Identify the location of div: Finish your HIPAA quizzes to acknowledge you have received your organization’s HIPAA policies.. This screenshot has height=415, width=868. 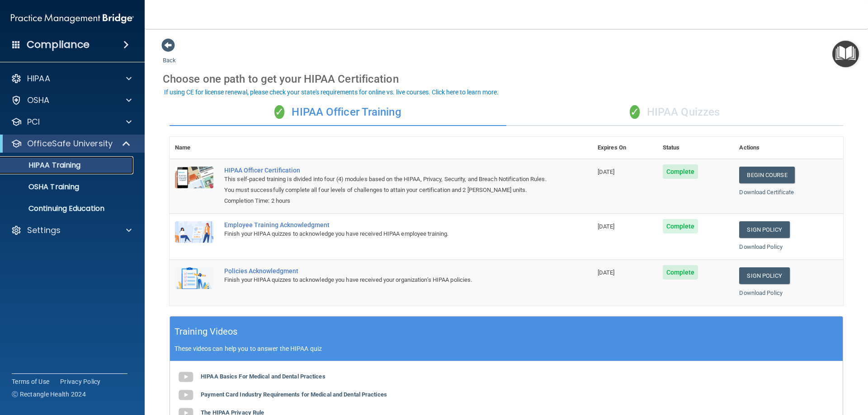
(386, 280).